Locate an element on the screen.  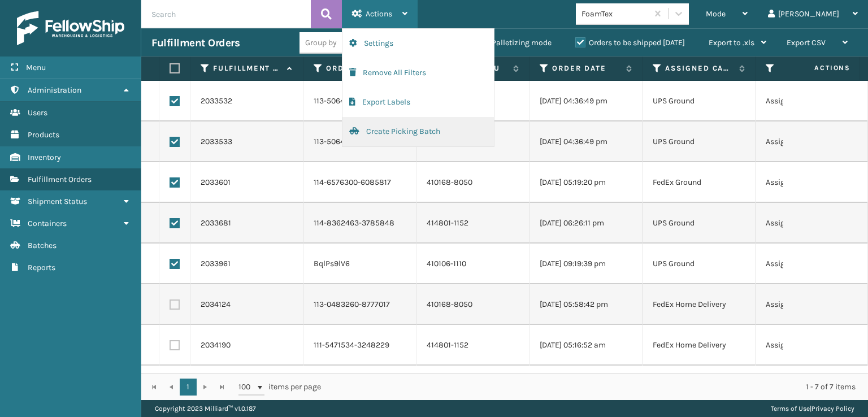
h3: Fulfillment Orders is located at coordinates (196, 43).